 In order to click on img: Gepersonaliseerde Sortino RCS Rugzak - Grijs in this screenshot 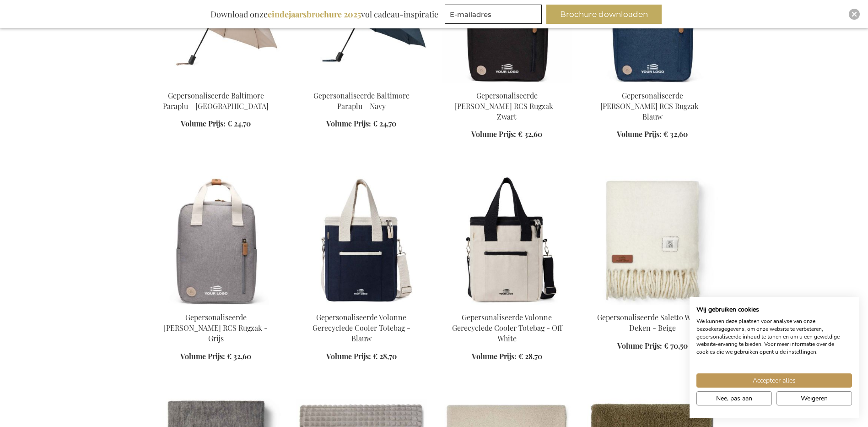, I will do `click(216, 240)`.